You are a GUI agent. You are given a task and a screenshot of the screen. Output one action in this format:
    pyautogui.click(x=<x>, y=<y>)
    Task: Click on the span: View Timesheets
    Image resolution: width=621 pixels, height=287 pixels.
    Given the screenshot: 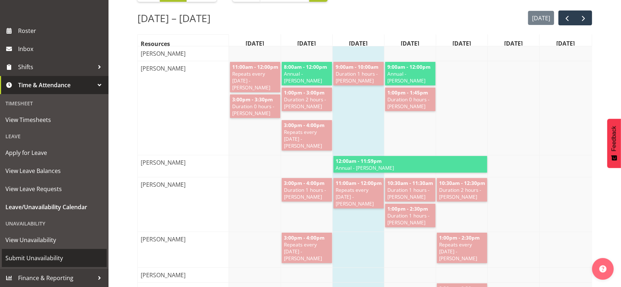 What is the action you would take?
    pyautogui.click(x=54, y=120)
    